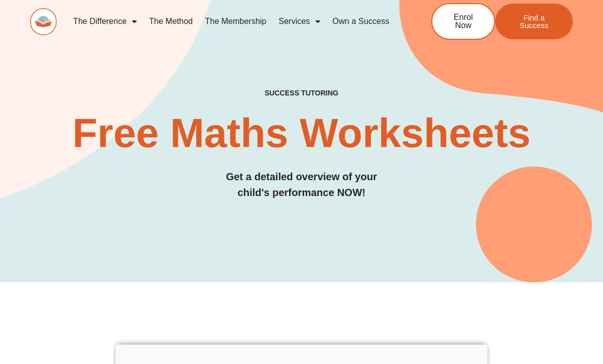 The height and width of the screenshot is (364, 603). What do you see at coordinates (171, 22) in the screenshot?
I see `a: The Method` at bounding box center [171, 22].